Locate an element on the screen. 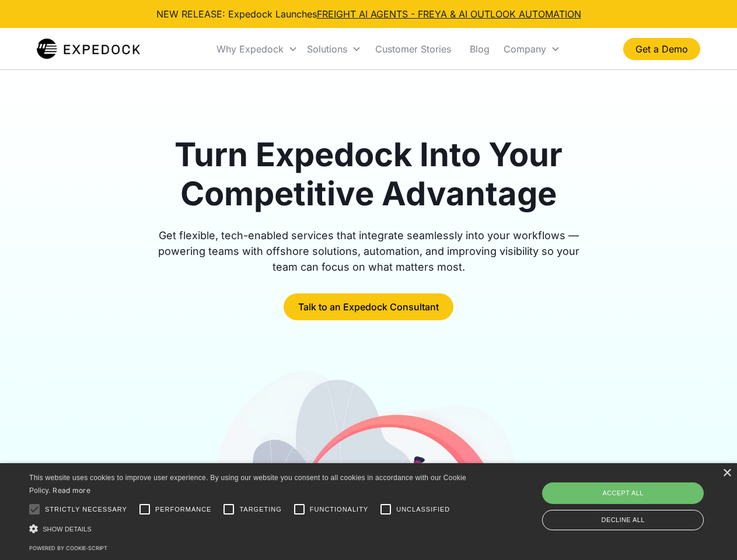 The width and height of the screenshot is (737, 560). a: Get a Demo is located at coordinates (662, 49).